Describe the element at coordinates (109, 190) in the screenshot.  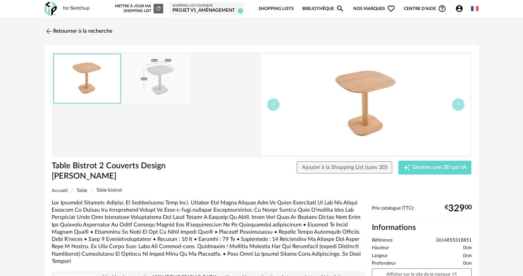
I see `span: Table bistrot` at that location.